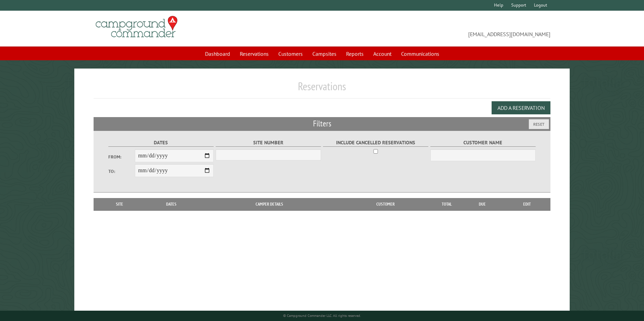  What do you see at coordinates (375, 142) in the screenshot?
I see `label: Include Cancelled Reservations` at bounding box center [375, 142].